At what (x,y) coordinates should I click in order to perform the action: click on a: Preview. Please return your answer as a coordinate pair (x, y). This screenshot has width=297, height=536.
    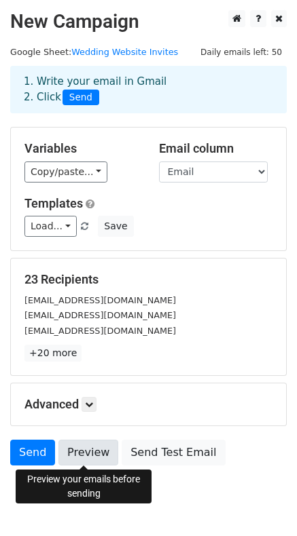
    Looking at the image, I should click on (88, 453).